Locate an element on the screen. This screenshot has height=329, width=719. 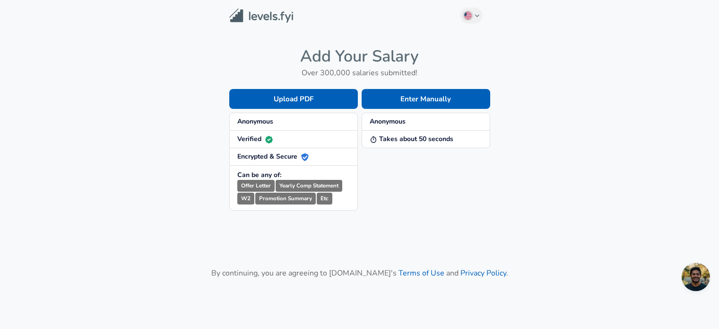
a: Terms of Use is located at coordinates (421, 273).